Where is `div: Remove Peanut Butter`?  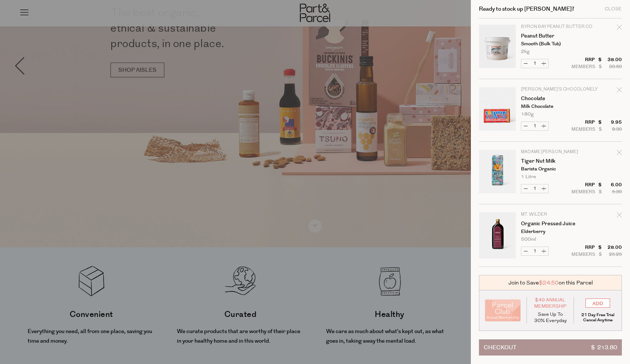
div: Remove Peanut Butter is located at coordinates (619, 28).